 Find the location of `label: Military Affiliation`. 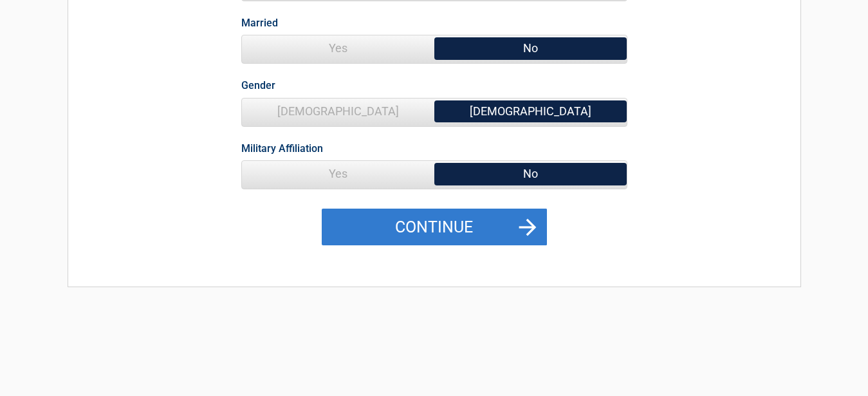

label: Military Affiliation is located at coordinates (282, 148).